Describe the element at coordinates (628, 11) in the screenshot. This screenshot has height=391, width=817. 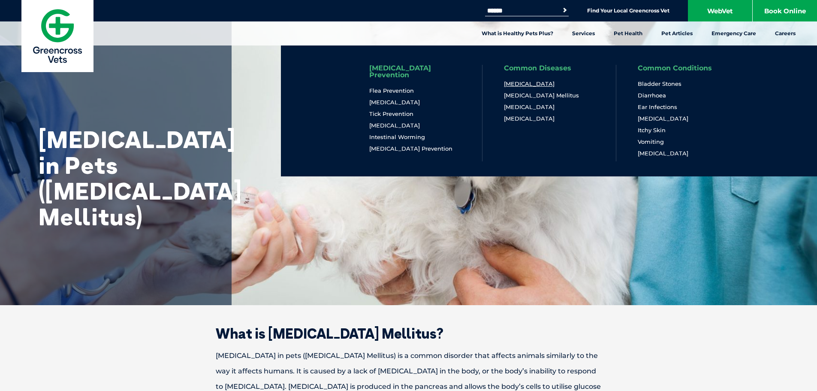
I see `a: Find Your Local Greencross Vet` at that location.